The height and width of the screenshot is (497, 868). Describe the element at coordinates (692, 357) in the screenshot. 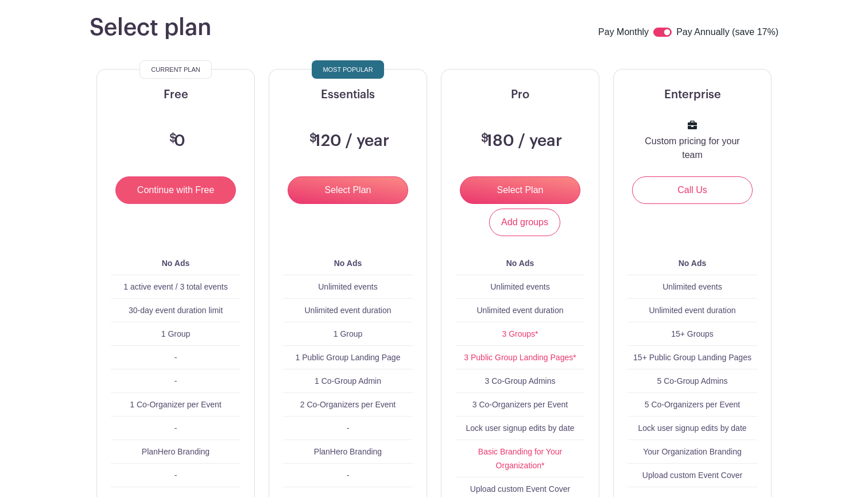

I see `span: 15+ Public Group Landing Pages` at that location.